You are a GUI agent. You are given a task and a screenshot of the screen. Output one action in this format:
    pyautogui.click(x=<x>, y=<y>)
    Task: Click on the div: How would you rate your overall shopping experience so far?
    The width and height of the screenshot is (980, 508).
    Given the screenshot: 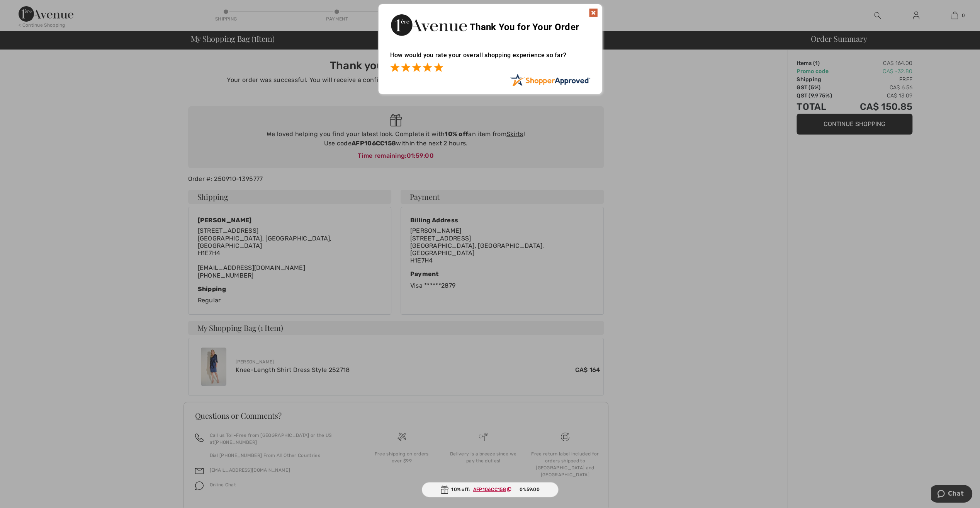 What is the action you would take?
    pyautogui.click(x=490, y=59)
    